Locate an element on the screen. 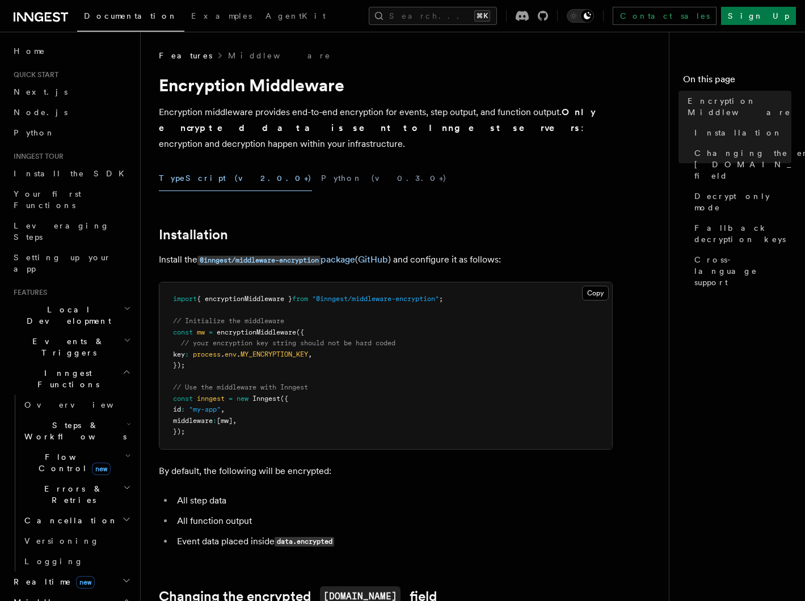  a: GitHub is located at coordinates (373, 259).